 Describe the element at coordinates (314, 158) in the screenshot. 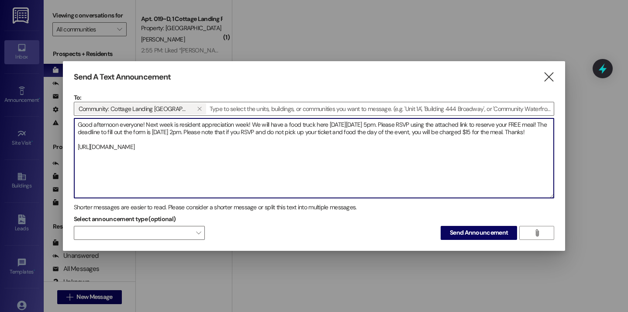

I see `textarea: Good afternoon everyone! Next week is resident appreciation week! We will have a food truck here ...` at that location.